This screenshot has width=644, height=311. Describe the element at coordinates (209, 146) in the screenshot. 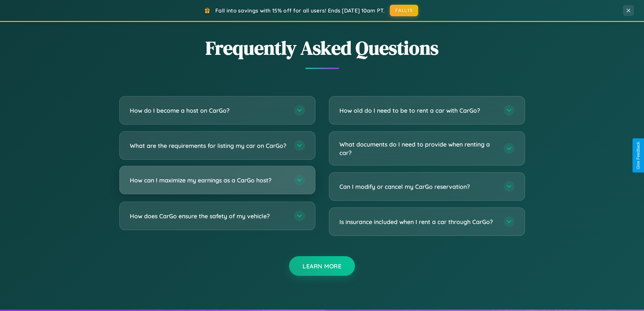

I see `h3: What are the requirements for listing my car on CarGo?` at that location.